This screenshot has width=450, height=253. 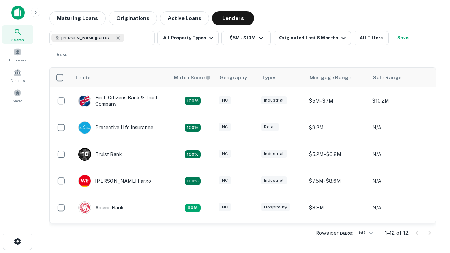 I want to click on th: Types, so click(x=282, y=78).